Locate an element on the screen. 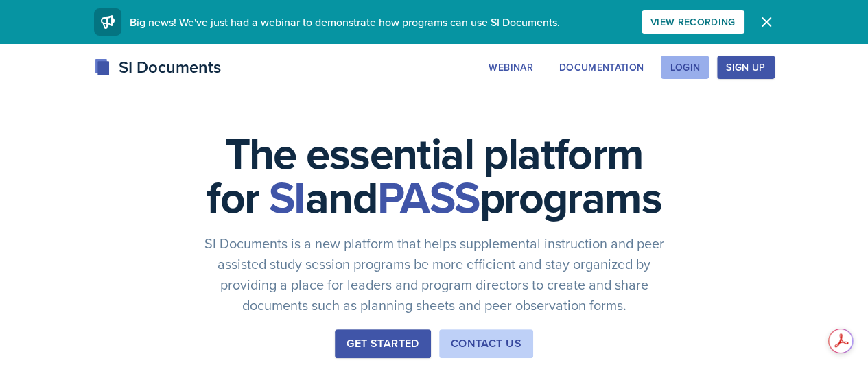  button: Get Started is located at coordinates (382, 344).